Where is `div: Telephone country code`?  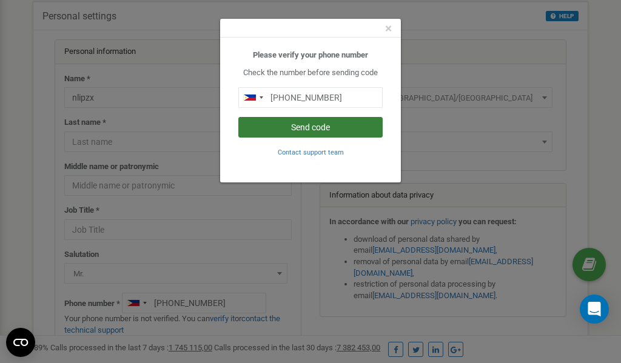 div: Telephone country code is located at coordinates (253, 98).